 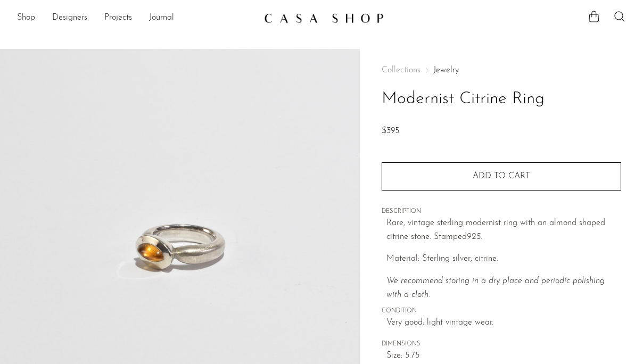 I want to click on span: CONDITION, so click(x=501, y=311).